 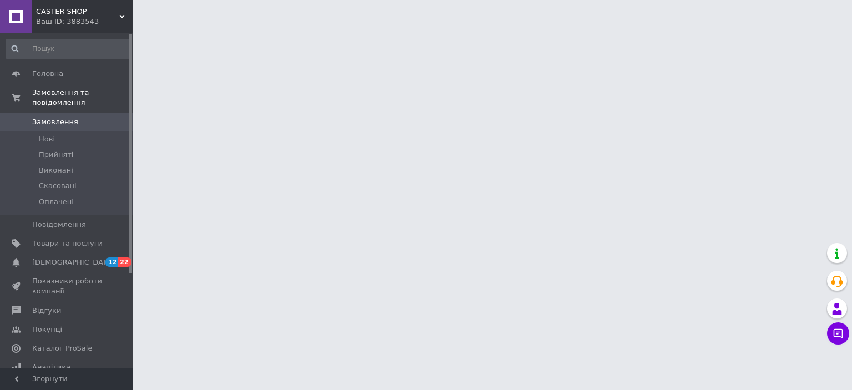 I want to click on span: Виконані, so click(x=56, y=170).